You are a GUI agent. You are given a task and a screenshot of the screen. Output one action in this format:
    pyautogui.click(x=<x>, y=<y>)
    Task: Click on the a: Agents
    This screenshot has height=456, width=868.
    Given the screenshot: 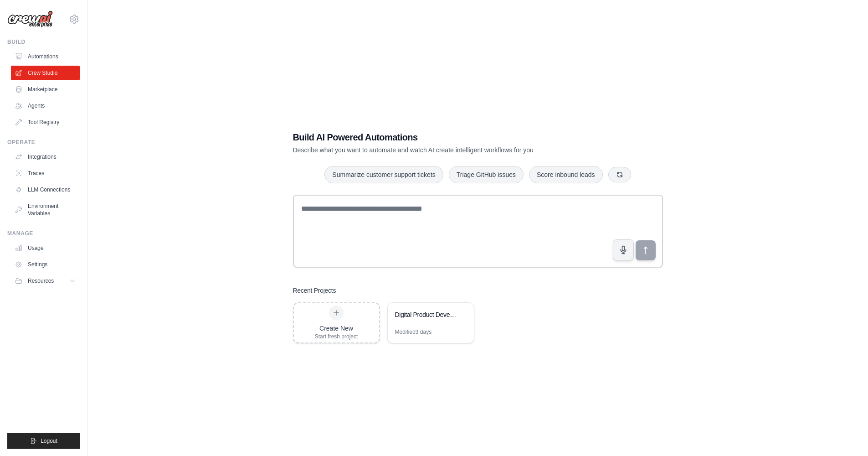 What is the action you would take?
    pyautogui.click(x=45, y=106)
    